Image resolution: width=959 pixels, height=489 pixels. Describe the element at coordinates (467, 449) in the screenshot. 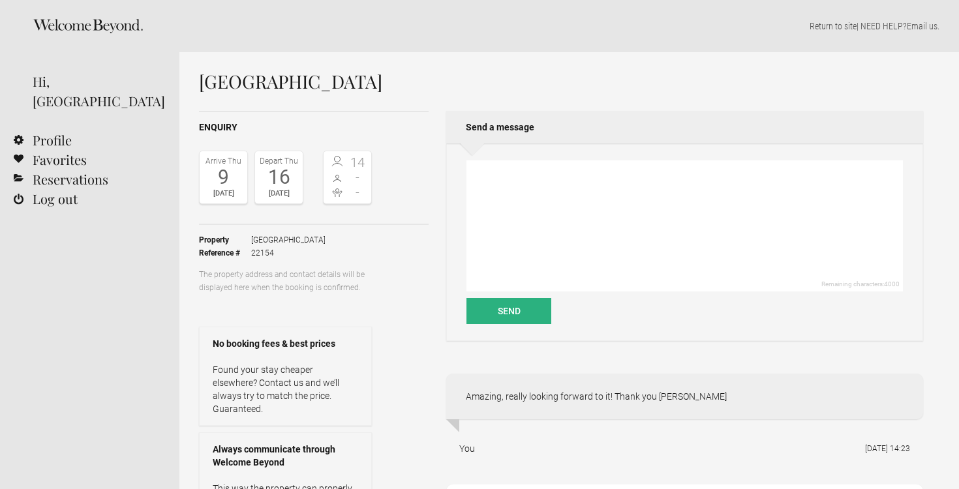

I see `div: You` at that location.